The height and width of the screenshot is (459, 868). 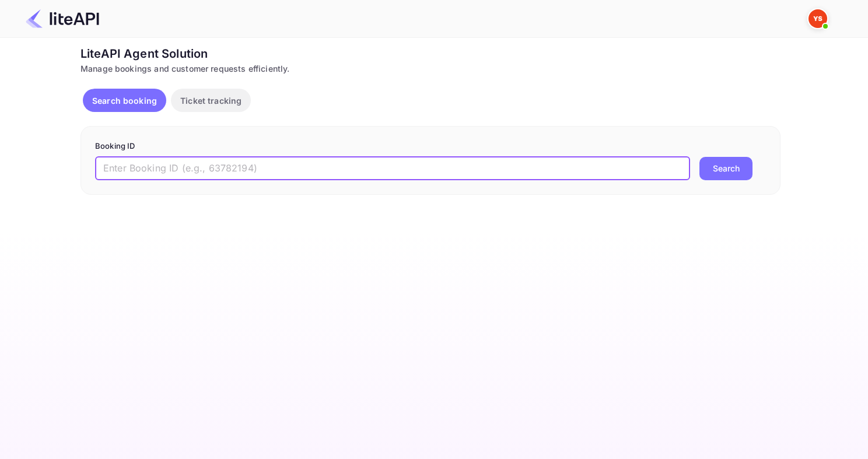 I want to click on button: Search, so click(x=726, y=168).